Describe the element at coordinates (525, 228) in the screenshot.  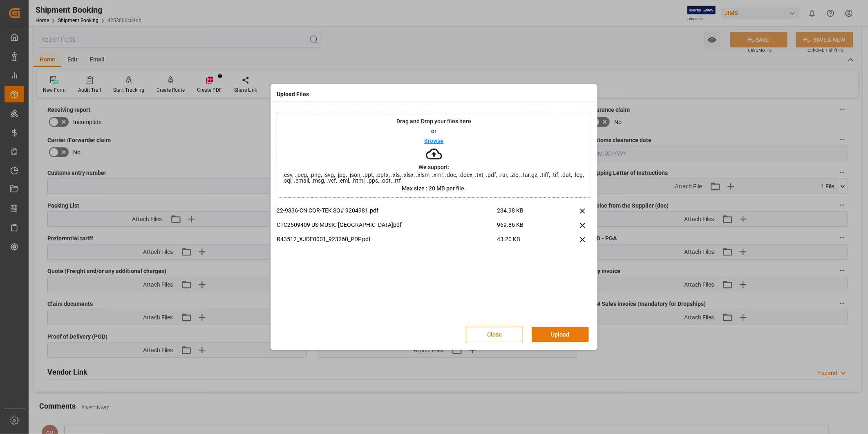
I see `span: 969.86 KB` at that location.